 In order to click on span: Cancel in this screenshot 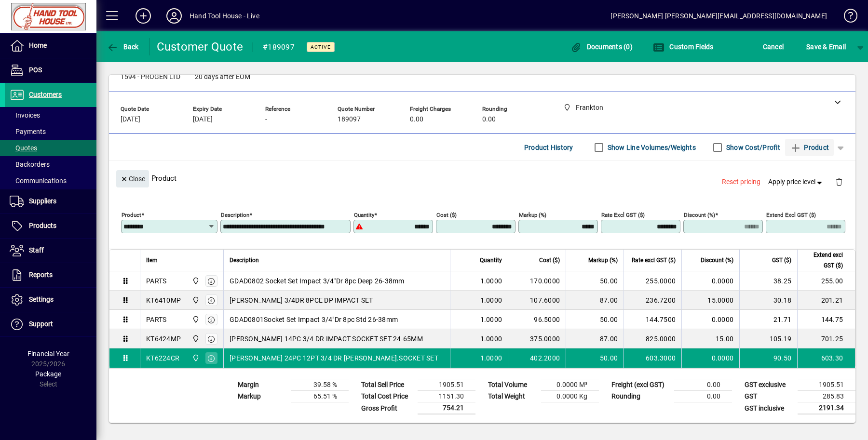, I will do `click(773, 47)`.